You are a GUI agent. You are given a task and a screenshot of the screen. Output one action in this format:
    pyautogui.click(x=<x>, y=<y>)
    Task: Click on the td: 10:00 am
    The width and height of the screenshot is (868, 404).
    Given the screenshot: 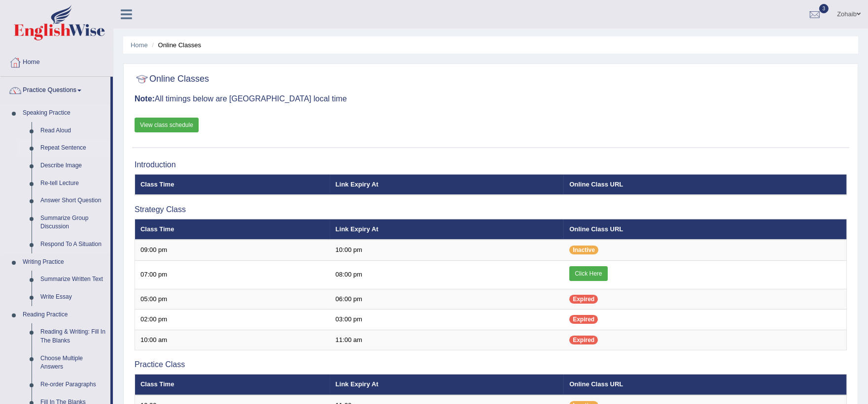 What is the action you would take?
    pyautogui.click(x=233, y=341)
    